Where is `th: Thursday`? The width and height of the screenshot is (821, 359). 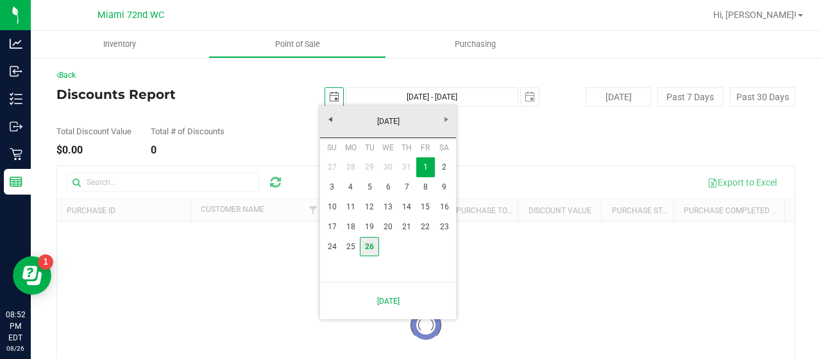 th: Thursday is located at coordinates (407, 148).